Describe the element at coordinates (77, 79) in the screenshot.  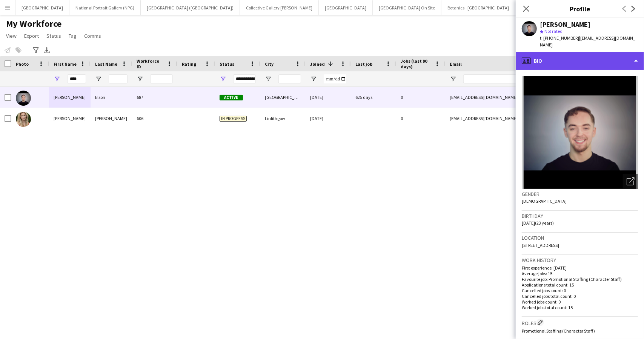
I see `input: First Name Filter Input` at that location.